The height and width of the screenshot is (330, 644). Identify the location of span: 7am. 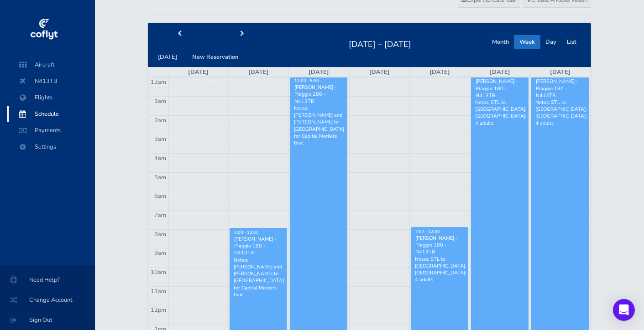
(161, 216).